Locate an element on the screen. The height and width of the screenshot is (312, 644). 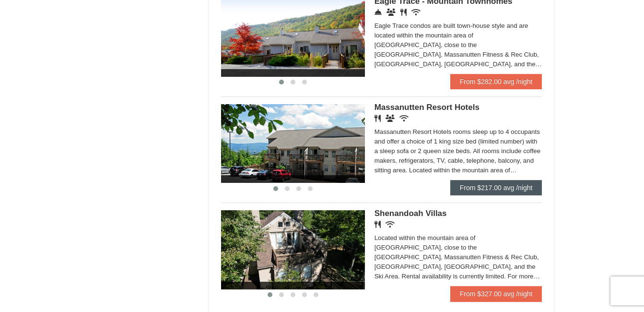
span: Massanutten Resort Hotels is located at coordinates (427, 107).